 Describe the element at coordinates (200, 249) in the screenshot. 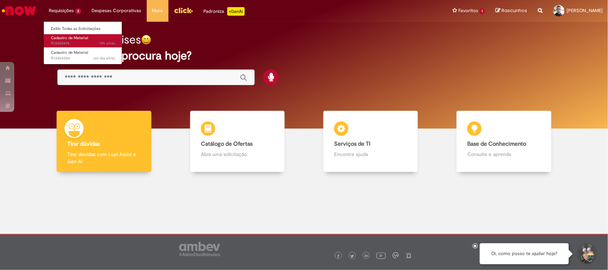

I see `img: logo_footer_ambev_rotulo_gray.png` at that location.